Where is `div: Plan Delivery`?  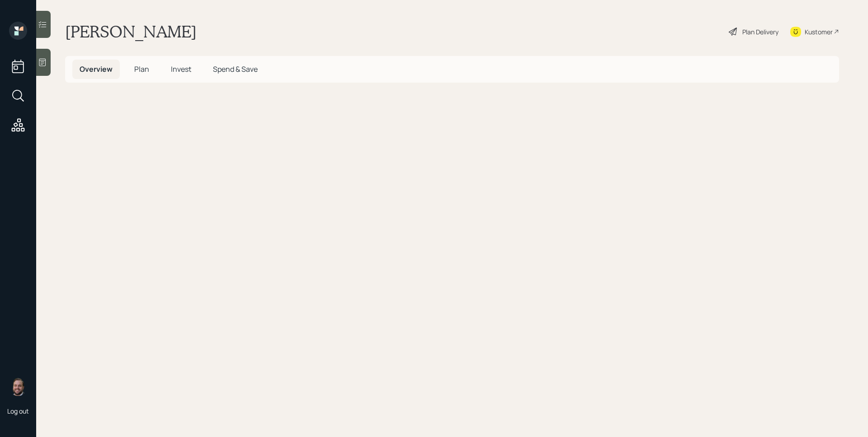 div: Plan Delivery is located at coordinates (760, 32).